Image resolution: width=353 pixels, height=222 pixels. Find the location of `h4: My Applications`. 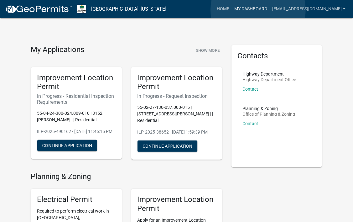

h4: My Applications is located at coordinates (58, 50).